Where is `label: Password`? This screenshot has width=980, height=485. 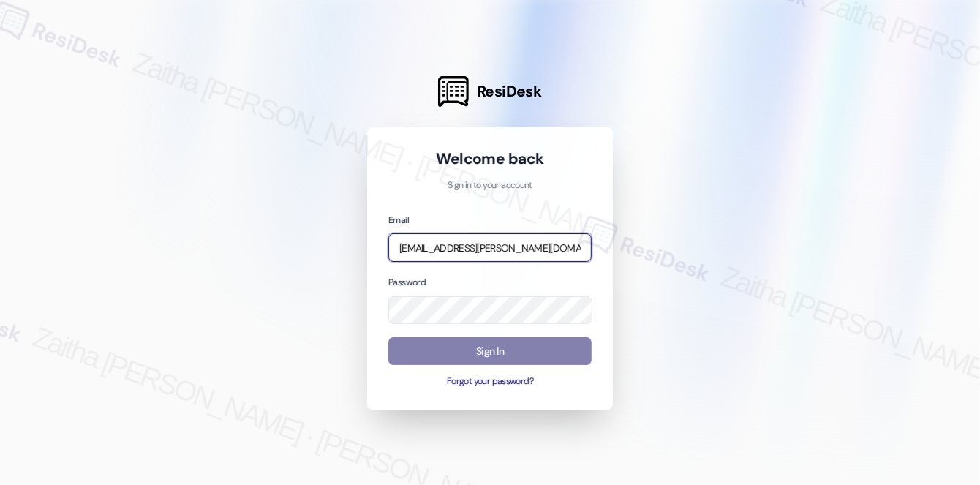
label: Password is located at coordinates (406, 283).